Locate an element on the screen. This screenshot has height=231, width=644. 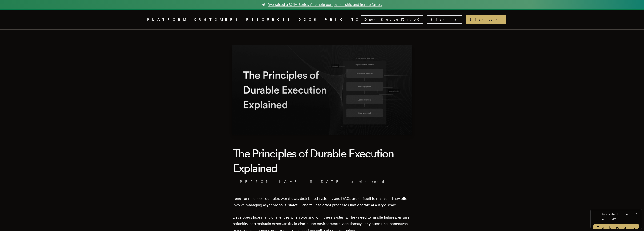
span: 4.9 K is located at coordinates (414, 20).